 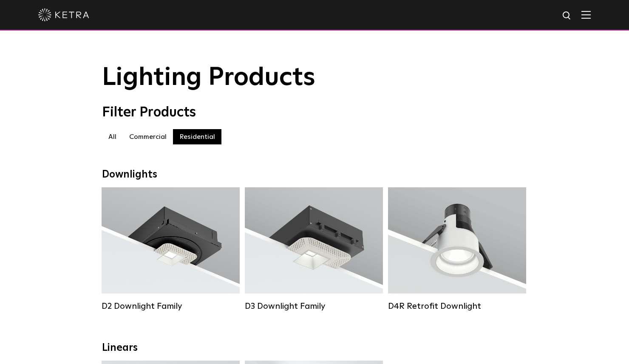 I want to click on div: D2 Downlight Family, so click(x=171, y=306).